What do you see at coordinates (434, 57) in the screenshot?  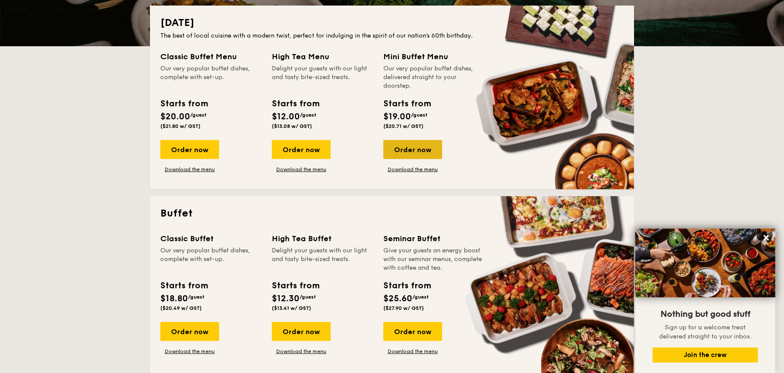 I see `div: Mini Buffet Menu` at bounding box center [434, 57].